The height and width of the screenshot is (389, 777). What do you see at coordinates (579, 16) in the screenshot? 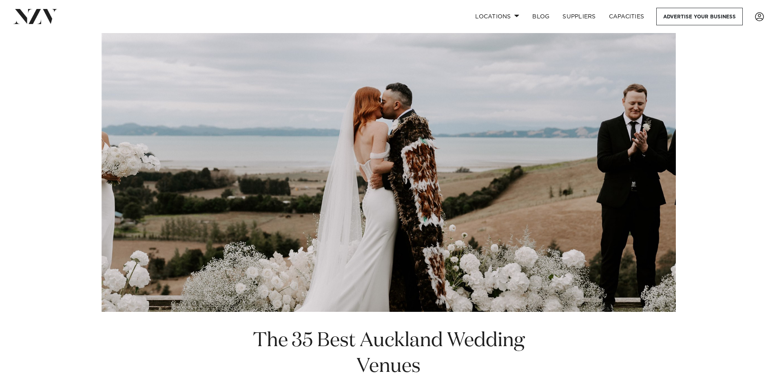
I see `a: SUPPLIERS` at bounding box center [579, 16].